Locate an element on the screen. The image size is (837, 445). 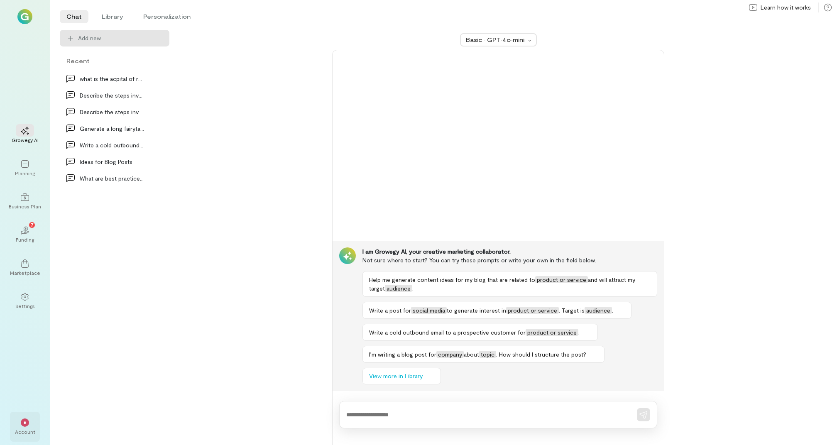
button: I’m writing a blog post forcompanyabouttopic. How should I structure the post? is located at coordinates (483, 354).